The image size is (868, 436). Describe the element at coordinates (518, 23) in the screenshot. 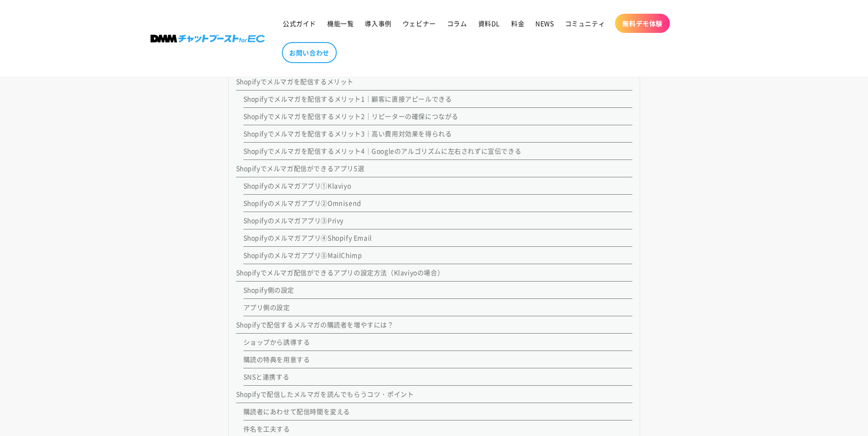

I see `a: 料金` at that location.